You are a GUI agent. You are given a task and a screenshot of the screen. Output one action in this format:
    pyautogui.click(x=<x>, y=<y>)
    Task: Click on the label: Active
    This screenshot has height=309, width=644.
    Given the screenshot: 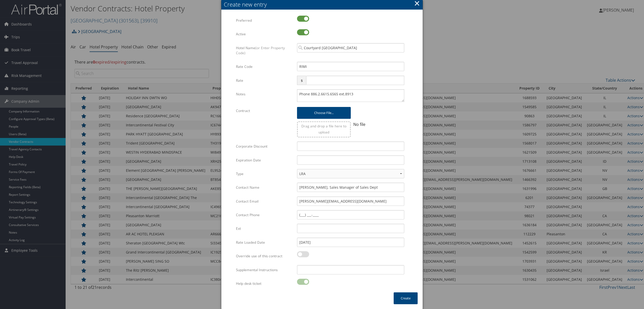 What is the action you would take?
    pyautogui.click(x=265, y=34)
    